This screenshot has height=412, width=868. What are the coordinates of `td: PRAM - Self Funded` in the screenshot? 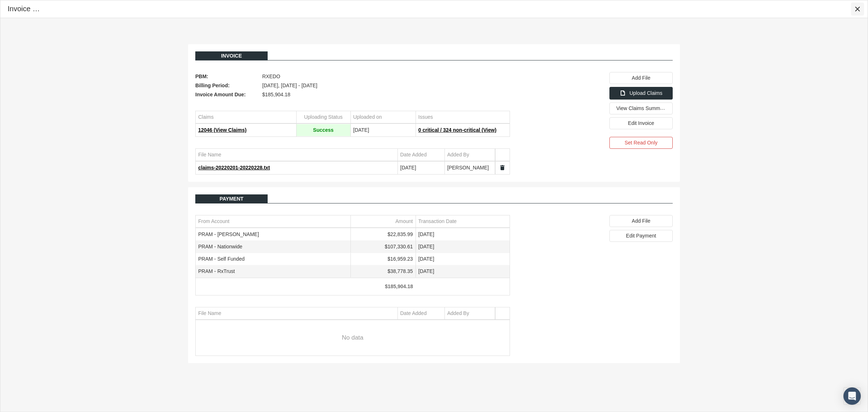 It's located at (273, 259).